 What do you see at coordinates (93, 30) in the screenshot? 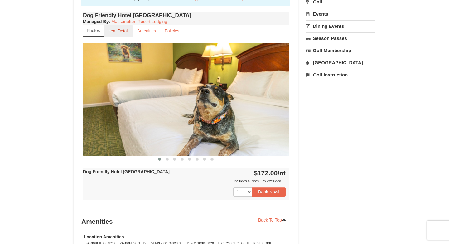
I see `small: Photos` at bounding box center [93, 30].